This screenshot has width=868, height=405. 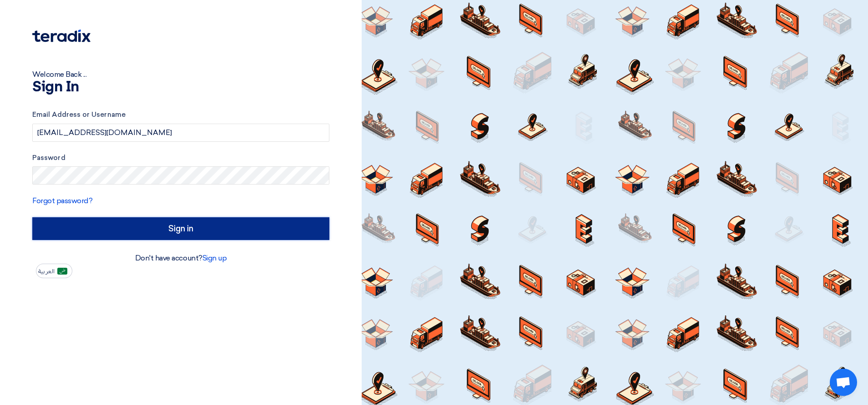 I want to click on input: Enter your business email or username, so click(x=181, y=133).